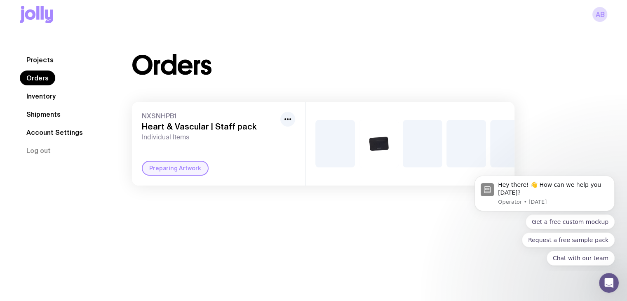 This screenshot has width=627, height=301. What do you see at coordinates (82, 71) in the screenshot?
I see `div: Quick reply options` at bounding box center [82, 71].